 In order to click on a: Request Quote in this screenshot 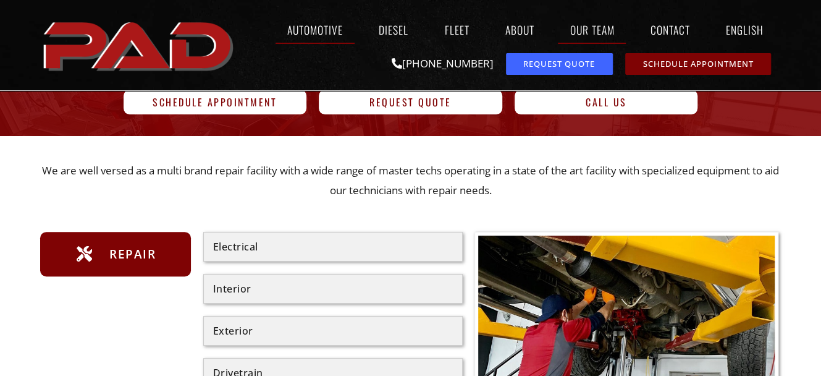, I will do `click(410, 102)`.